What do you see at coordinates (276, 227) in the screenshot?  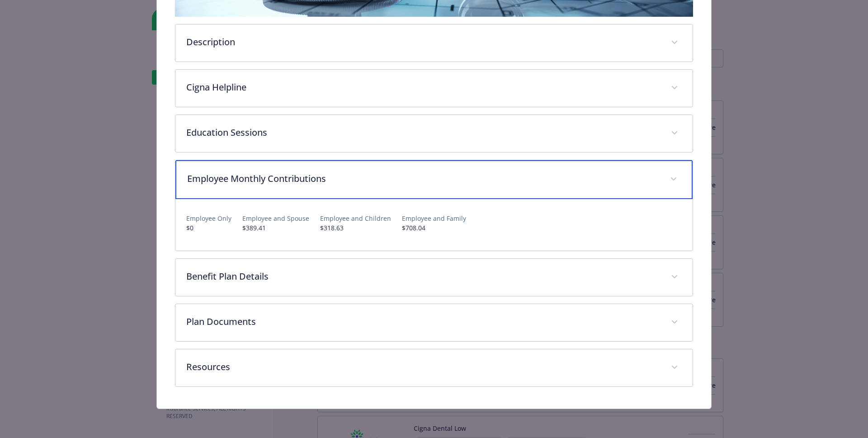 I see `p: $389.41` at bounding box center [276, 227].